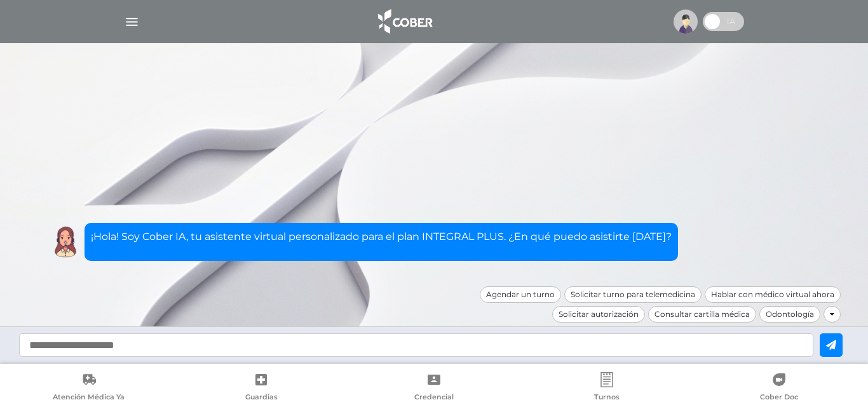 The width and height of the screenshot is (868, 407). I want to click on span: Credencial, so click(434, 398).